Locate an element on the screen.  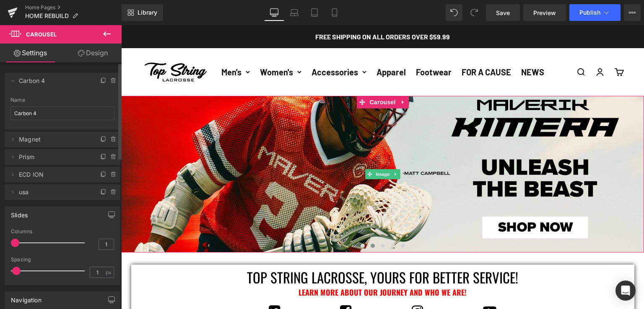
span: Library is located at coordinates (147, 12).